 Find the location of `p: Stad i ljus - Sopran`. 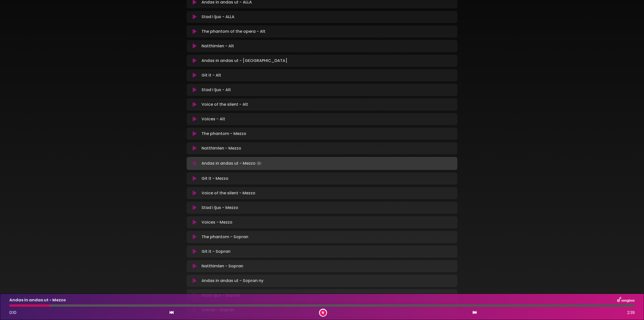

p: Stad i ljus - Sopran is located at coordinates (221, 295).